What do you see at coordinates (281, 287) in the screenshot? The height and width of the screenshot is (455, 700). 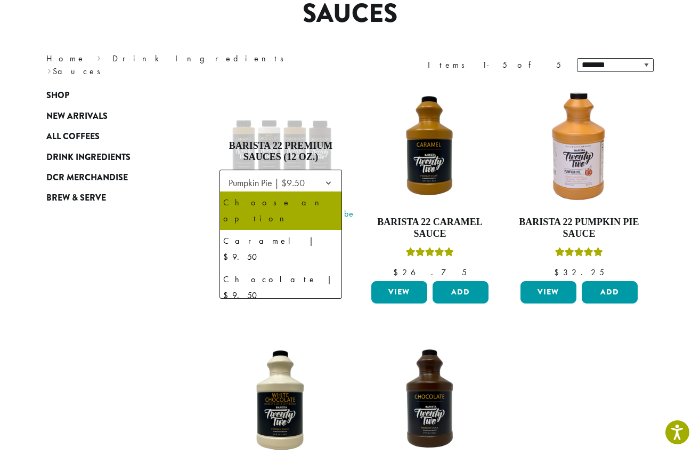 I see `div: Chocolate | $9.50` at bounding box center [281, 287].